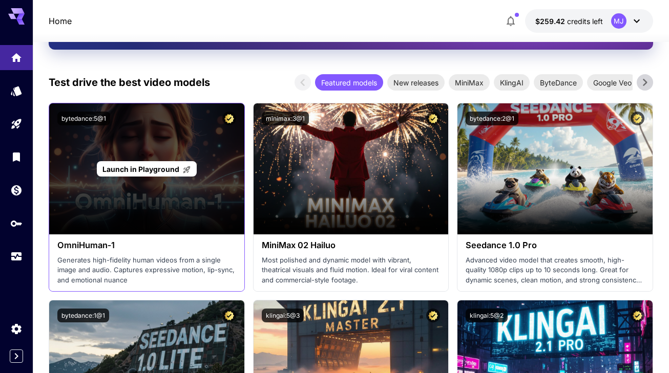 Image resolution: width=669 pixels, height=373 pixels. What do you see at coordinates (16, 124) in the screenshot?
I see `div: Playground` at bounding box center [16, 124].